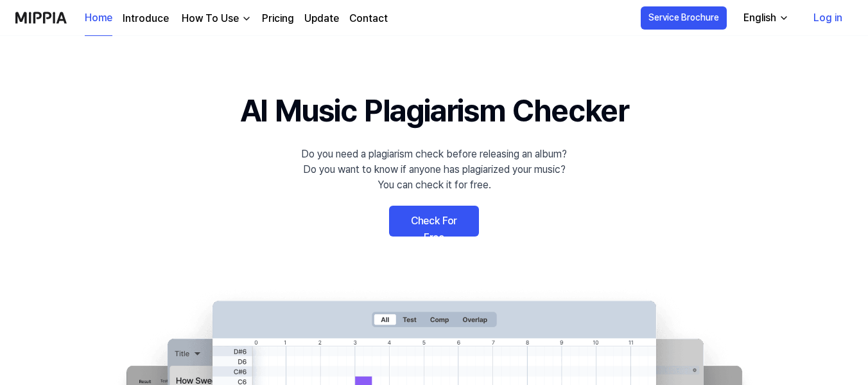 The width and height of the screenshot is (868, 385). Describe the element at coordinates (369, 18) in the screenshot. I see `a: Contact` at that location.